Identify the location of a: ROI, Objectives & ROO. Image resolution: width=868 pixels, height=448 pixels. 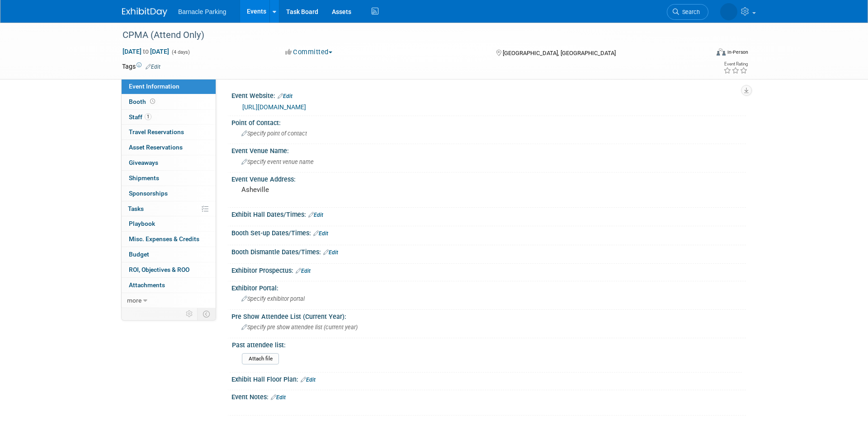
(169, 270).